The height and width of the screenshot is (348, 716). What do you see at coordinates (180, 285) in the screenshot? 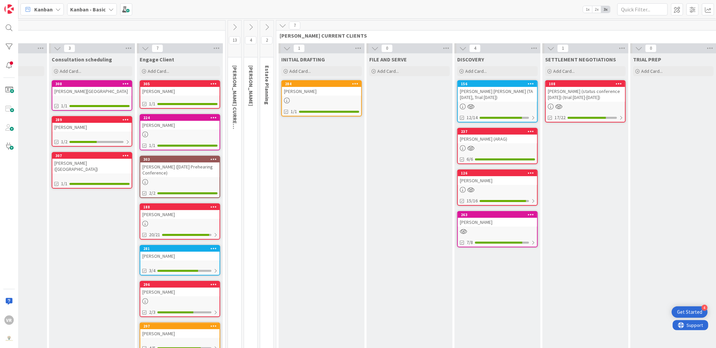
I see `div: 296` at bounding box center [180, 285].